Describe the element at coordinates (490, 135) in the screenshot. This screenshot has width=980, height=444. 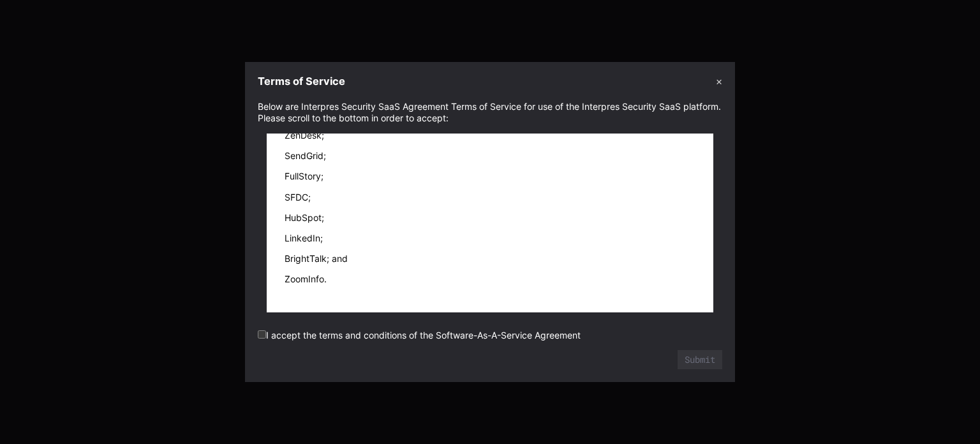
I see `li: ZenDesk;` at that location.